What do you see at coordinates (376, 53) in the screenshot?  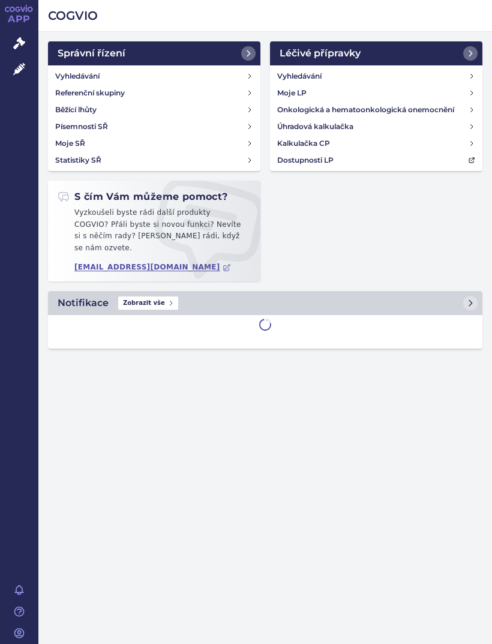 I see `a: Léčivé přípravky` at bounding box center [376, 53].